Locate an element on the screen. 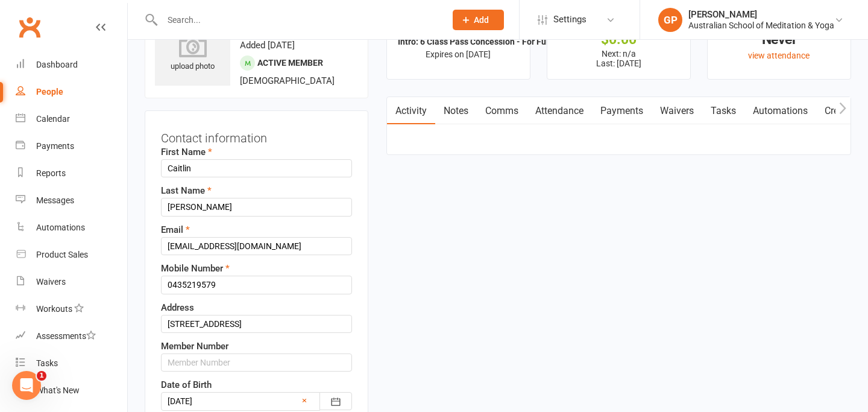 This screenshot has height=412, width=868. div: Waivers is located at coordinates (51, 282).